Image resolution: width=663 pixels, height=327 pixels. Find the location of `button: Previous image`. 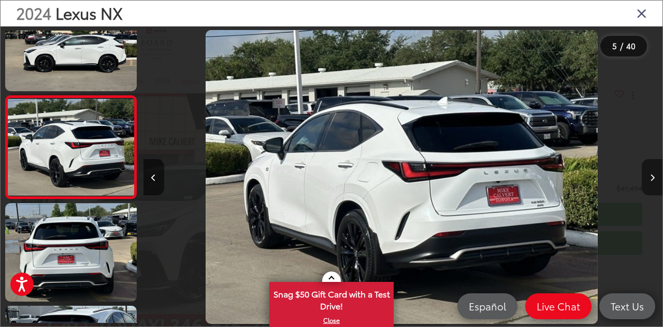

button: Previous image is located at coordinates (154, 177).